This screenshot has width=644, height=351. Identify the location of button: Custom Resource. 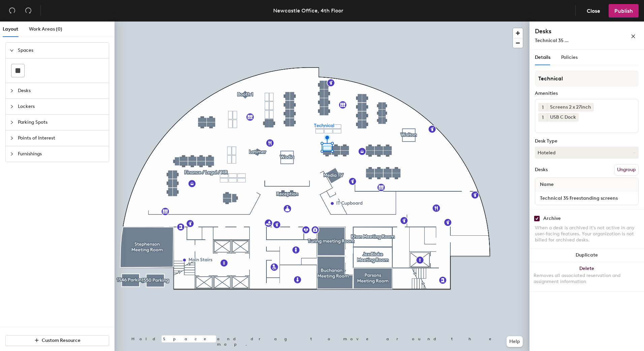
(57, 341).